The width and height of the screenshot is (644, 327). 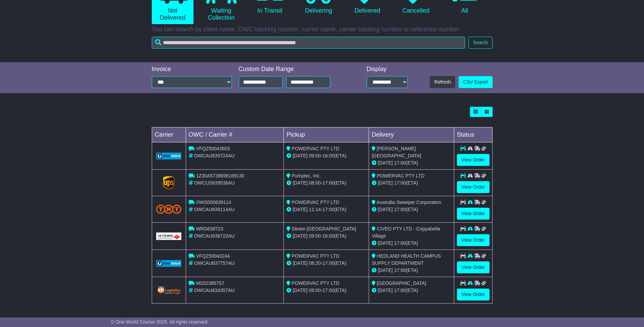 What do you see at coordinates (169, 135) in the screenshot?
I see `td: Carrier` at bounding box center [169, 135].